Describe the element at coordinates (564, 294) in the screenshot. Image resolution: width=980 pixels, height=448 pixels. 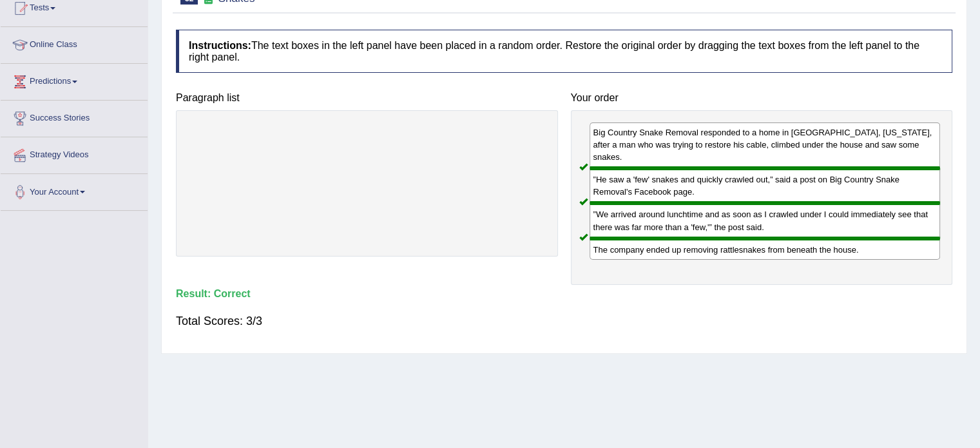
I see `h4: Result:` at that location.